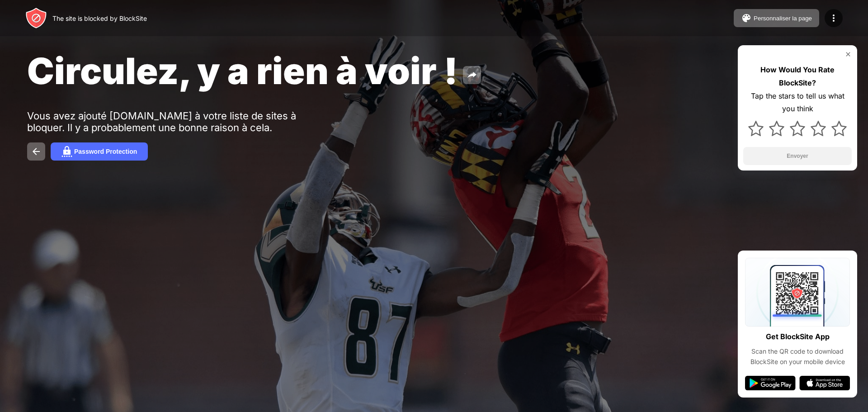  What do you see at coordinates (797, 337) in the screenshot?
I see `div: Get BlockSite App` at bounding box center [797, 337].